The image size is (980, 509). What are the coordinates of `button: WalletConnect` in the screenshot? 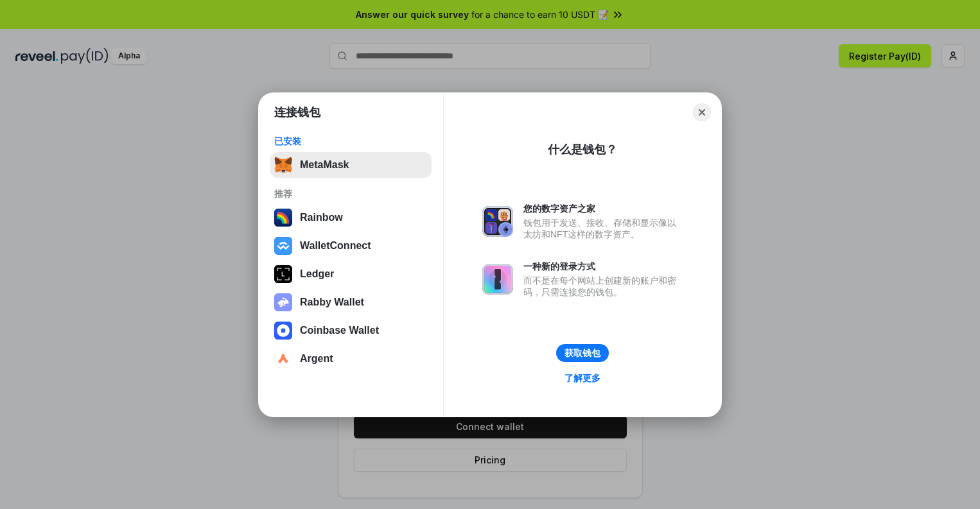 It's located at (350, 246).